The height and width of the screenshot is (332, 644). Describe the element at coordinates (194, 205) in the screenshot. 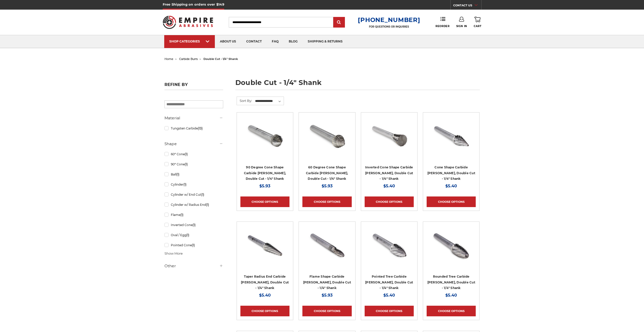

I see `a: Cylinder w/ Radius End` at that location.